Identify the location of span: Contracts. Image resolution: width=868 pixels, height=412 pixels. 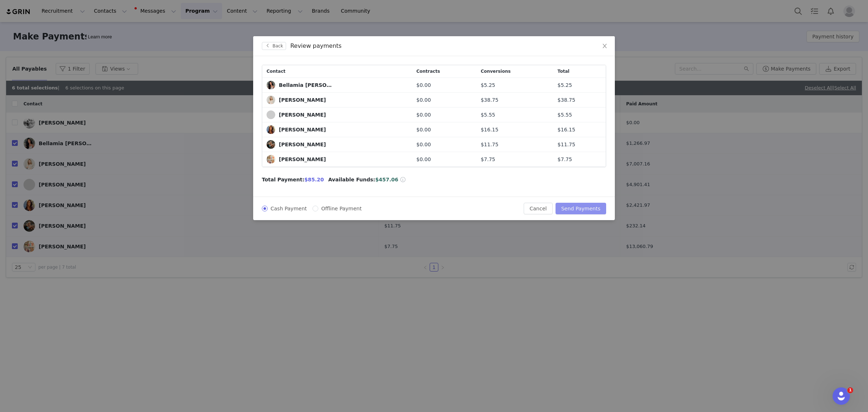
(428, 71).